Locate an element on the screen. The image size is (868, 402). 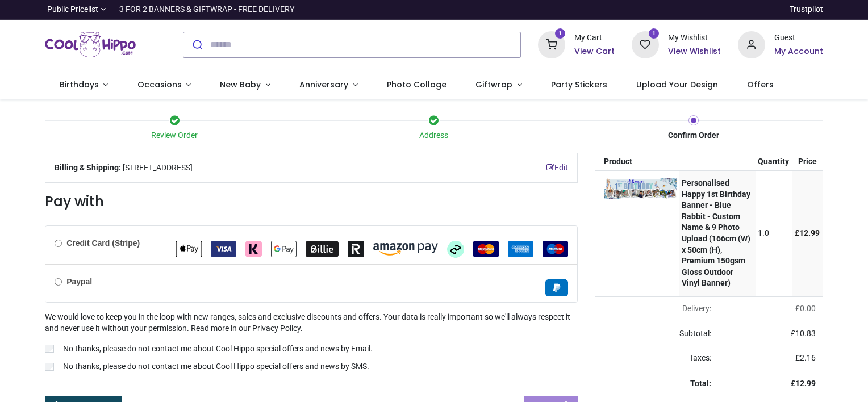
div: 3 FOR 2 BANNERS & GIFTWRAP - FREE DELIVERY is located at coordinates (207, 10).